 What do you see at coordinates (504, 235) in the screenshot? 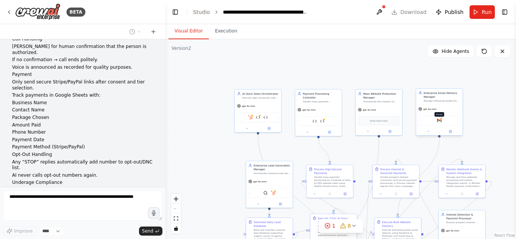
I see `a: React Flow attribution` at bounding box center [504, 235].